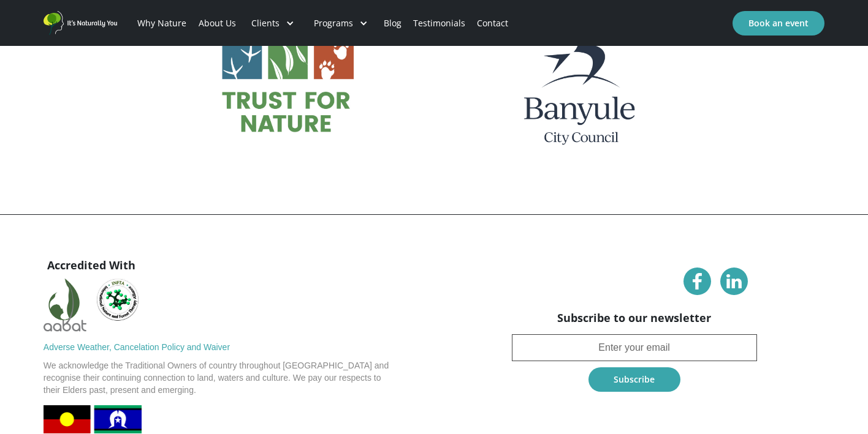 The height and width of the screenshot is (434, 868). Describe the element at coordinates (634, 318) in the screenshot. I see `h4: Subscribe to our newsletter` at that location.